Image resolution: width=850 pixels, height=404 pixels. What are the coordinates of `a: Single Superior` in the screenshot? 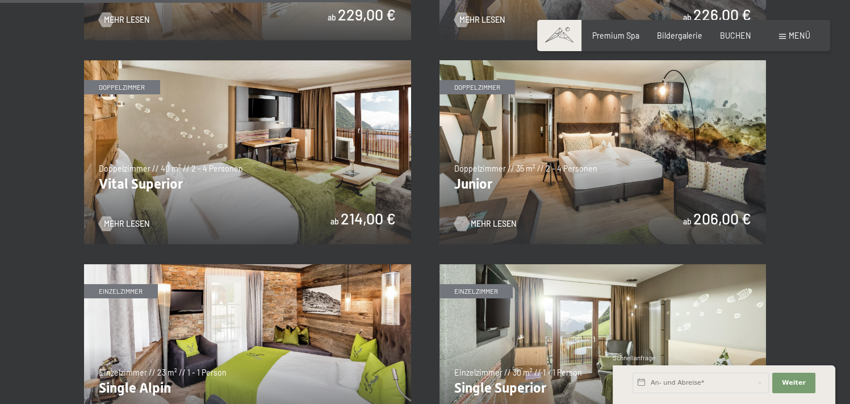 It's located at (603, 267).